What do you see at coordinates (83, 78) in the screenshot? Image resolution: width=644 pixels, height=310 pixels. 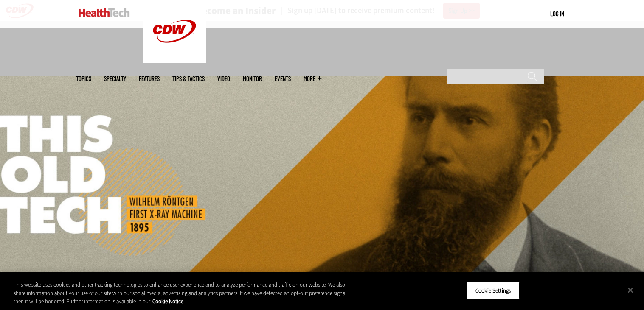 I see `span: Topics` at bounding box center [83, 78].